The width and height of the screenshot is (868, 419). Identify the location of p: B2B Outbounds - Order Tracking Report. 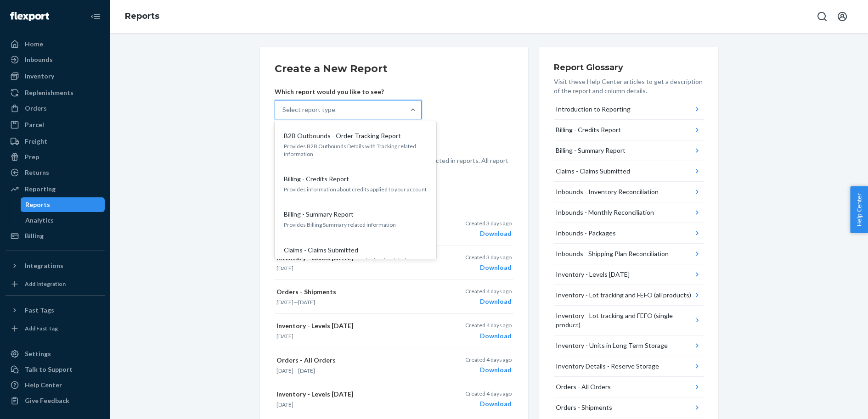
(342, 136).